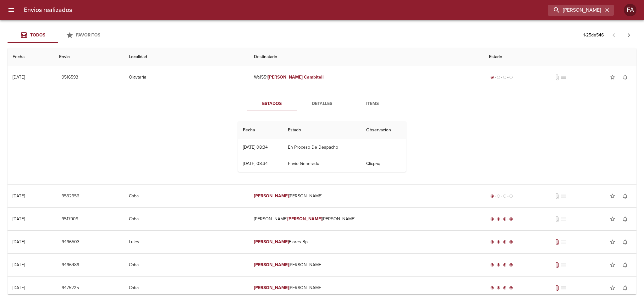 Image resolution: width=644 pixels, height=302 pixels. Describe the element at coordinates (187, 242) in the screenshot. I see `td: Lules` at that location.